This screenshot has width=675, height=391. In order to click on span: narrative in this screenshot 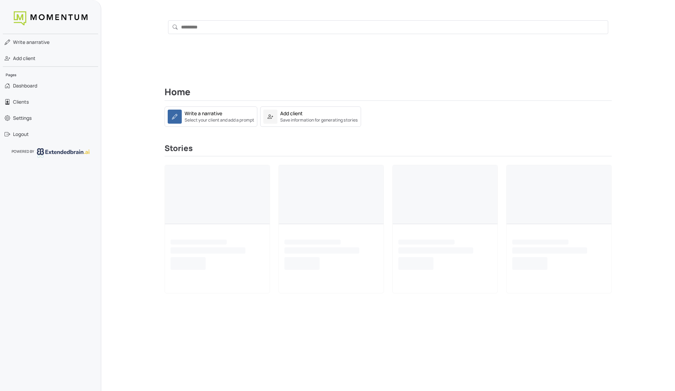, I will do `click(31, 42)`.